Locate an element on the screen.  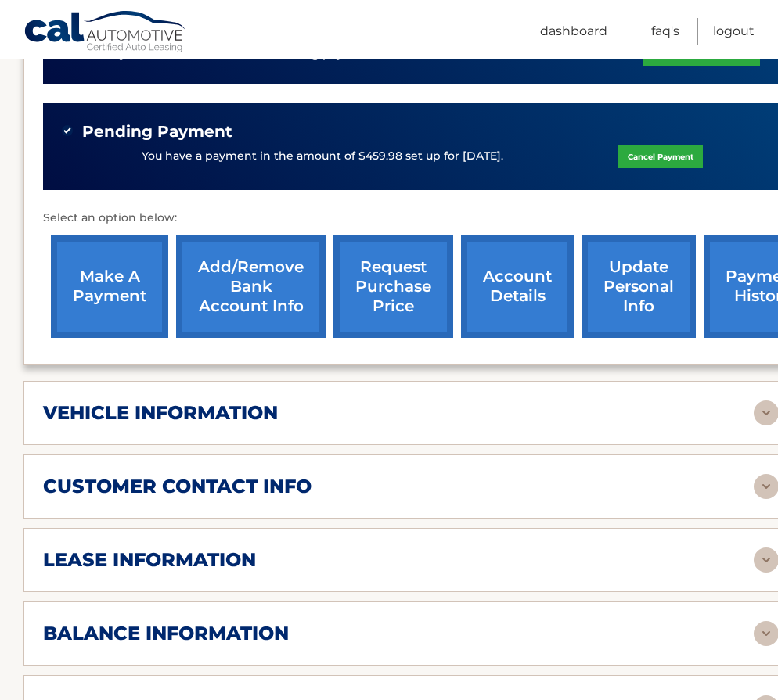
h2: customer contact info is located at coordinates (177, 486).